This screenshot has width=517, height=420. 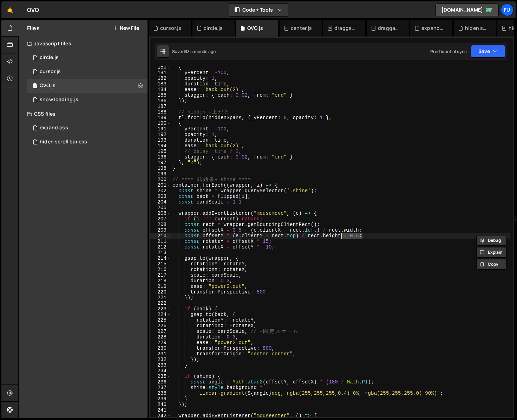 I want to click on div: 200, so click(x=161, y=179).